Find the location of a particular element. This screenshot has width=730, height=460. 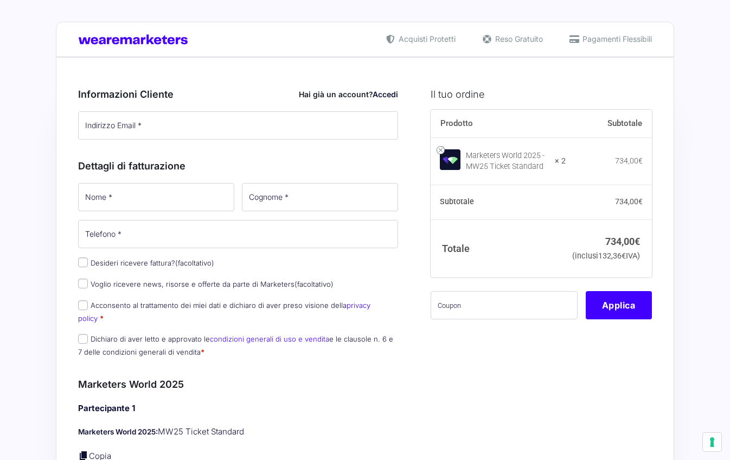

span: Reso Gratuito is located at coordinates (518, 39).